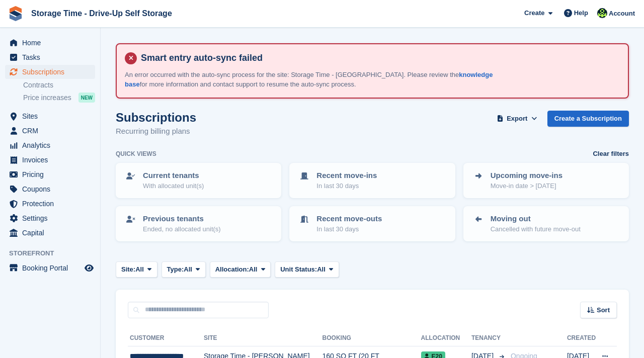 Image resolution: width=644 pixels, height=358 pixels. Describe the element at coordinates (59, 98) in the screenshot. I see `a: Price increases NEW` at that location.